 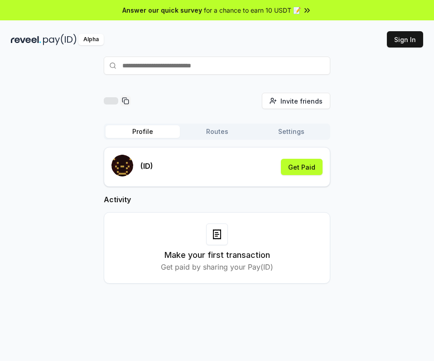 What do you see at coordinates (405, 39) in the screenshot?
I see `button: Sign In` at bounding box center [405, 39].